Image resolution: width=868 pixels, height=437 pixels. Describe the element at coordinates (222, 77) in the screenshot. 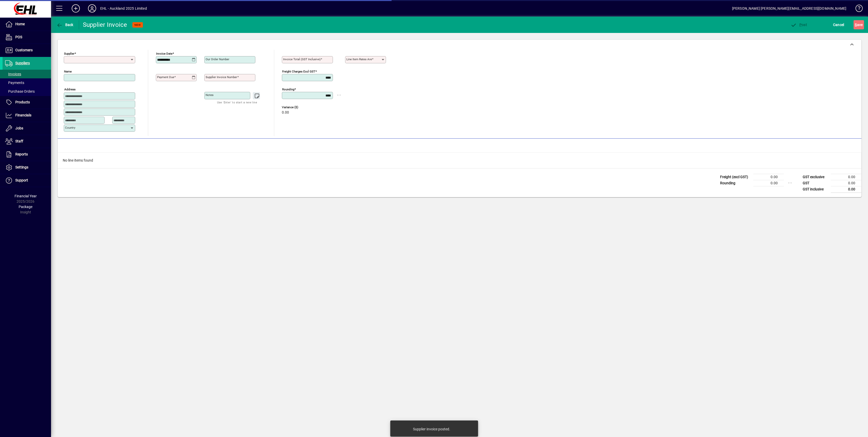

I see `mat-label: Supplier invoice number` at that location.